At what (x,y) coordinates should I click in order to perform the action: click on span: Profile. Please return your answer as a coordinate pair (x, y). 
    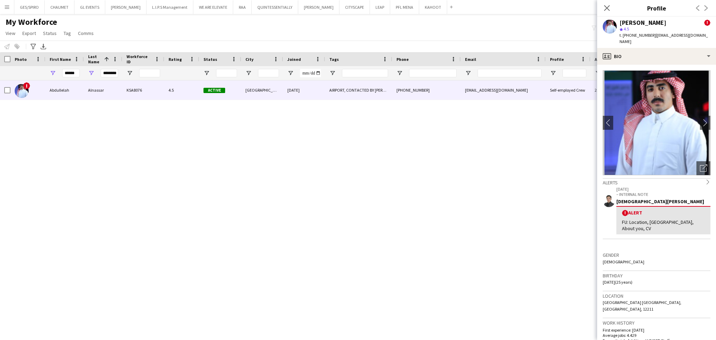
    Looking at the image, I should click on (557, 59).